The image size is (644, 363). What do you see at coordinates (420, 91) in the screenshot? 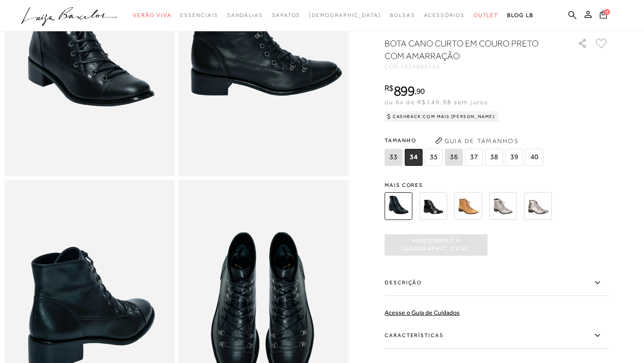
I see `span: 90` at bounding box center [420, 91].